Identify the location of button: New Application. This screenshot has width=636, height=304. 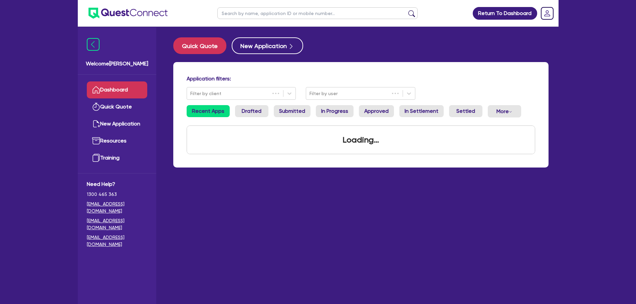
(267, 46).